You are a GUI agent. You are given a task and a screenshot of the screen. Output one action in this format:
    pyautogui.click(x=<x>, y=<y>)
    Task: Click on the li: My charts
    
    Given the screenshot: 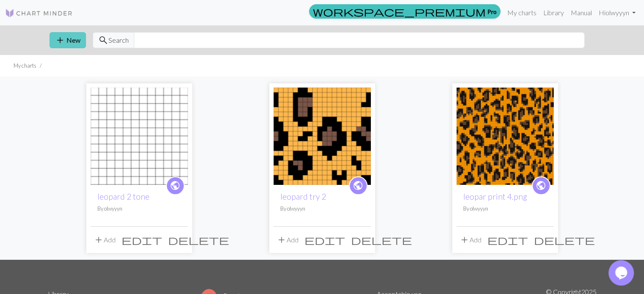 What is the action you would take?
    pyautogui.click(x=25, y=66)
    